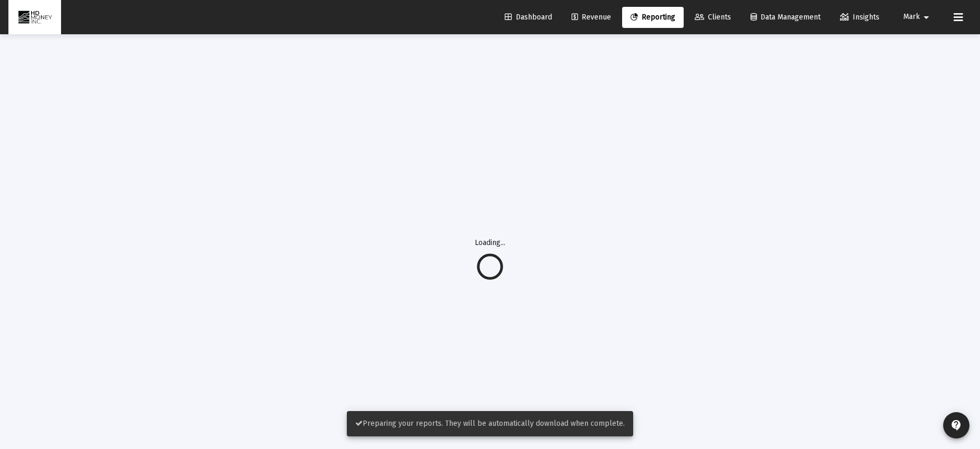  What do you see at coordinates (490, 423) in the screenshot?
I see `span: Preparing your reports. They will be automatically download when complete.` at bounding box center [490, 423].